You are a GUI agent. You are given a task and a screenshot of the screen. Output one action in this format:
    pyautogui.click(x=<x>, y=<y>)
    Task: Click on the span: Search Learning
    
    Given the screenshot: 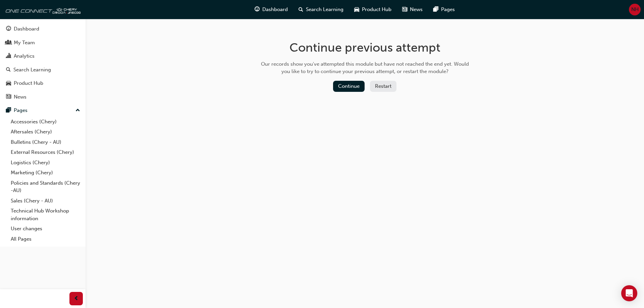 What is the action you would take?
    pyautogui.click(x=325, y=9)
    